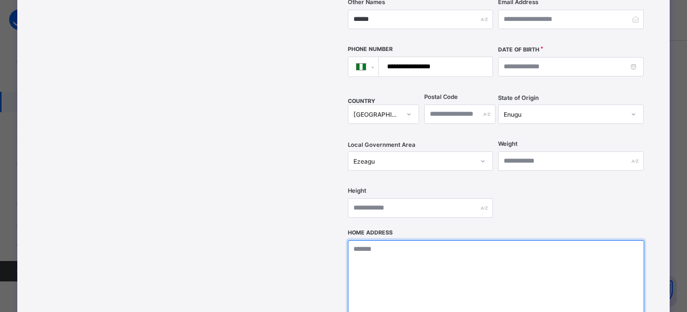  I want to click on label: Home Address, so click(370, 232).